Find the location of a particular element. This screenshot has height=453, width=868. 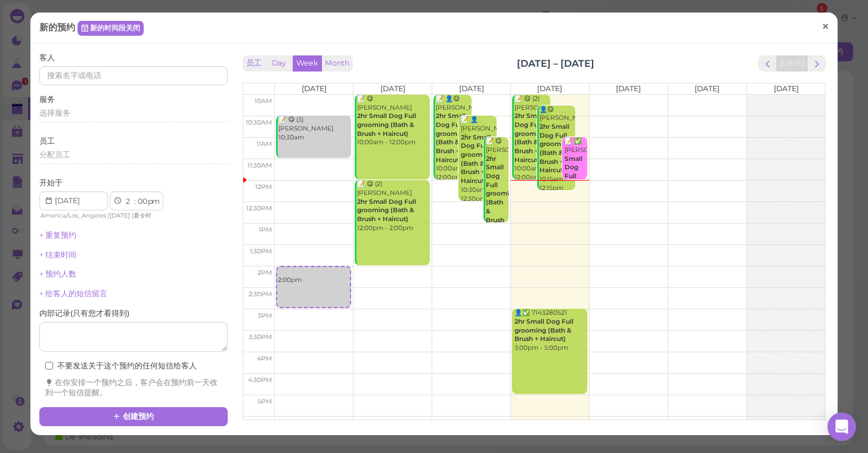

a: + 结束时间 is located at coordinates (57, 254).